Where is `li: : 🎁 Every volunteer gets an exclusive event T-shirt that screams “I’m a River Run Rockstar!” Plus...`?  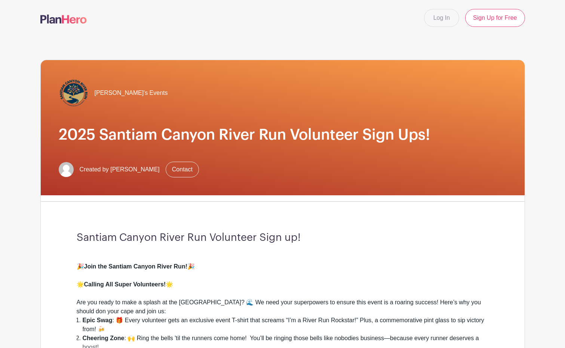
li: : 🎁 Every volunteer gets an exclusive event T-shirt that screams “I’m a River Run Rockstar!” Plus... is located at coordinates (286, 325).